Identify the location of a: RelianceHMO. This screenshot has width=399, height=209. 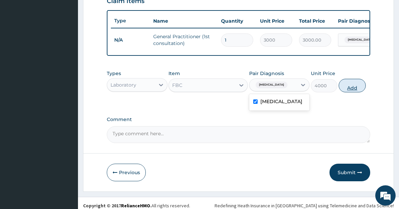
(135, 206).